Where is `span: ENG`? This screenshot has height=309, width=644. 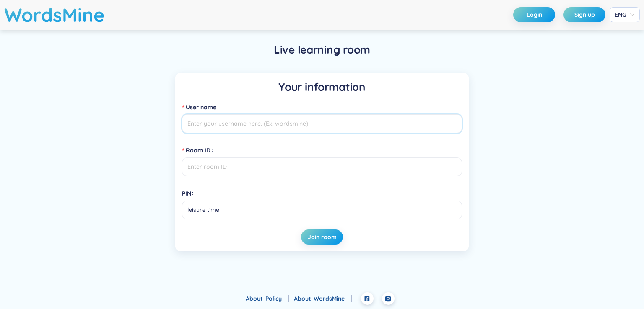 span: ENG is located at coordinates (624, 15).